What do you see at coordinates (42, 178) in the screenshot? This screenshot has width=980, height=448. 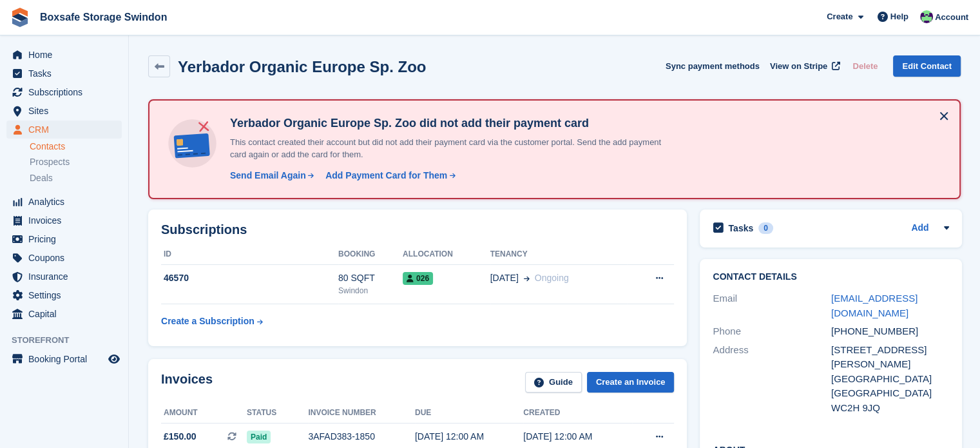 I see `span: Deals` at bounding box center [42, 178].